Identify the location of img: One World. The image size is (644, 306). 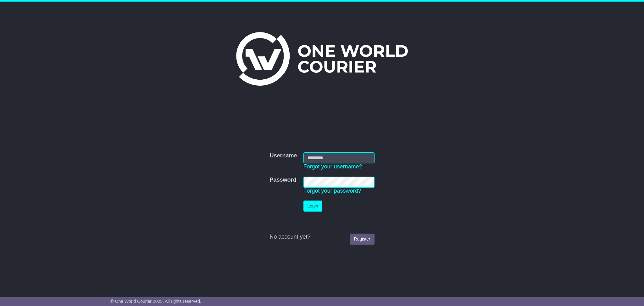
(322, 59).